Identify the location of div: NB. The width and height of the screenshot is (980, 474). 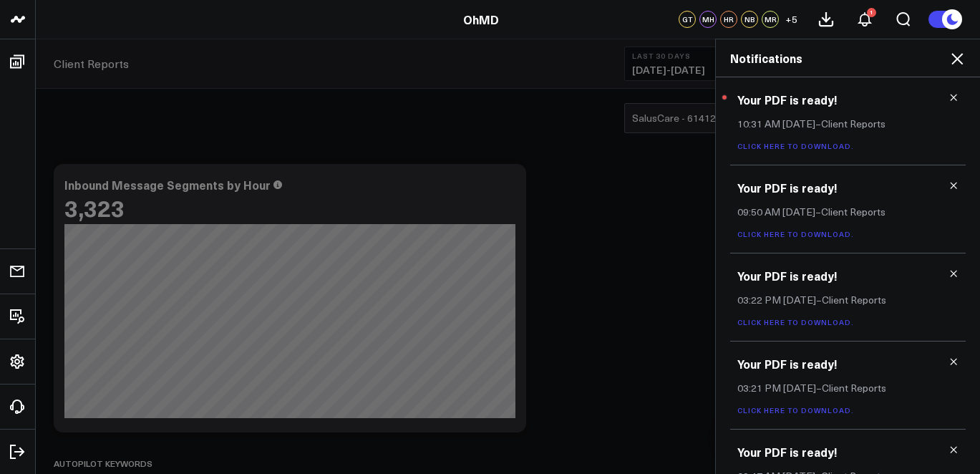
(749, 19).